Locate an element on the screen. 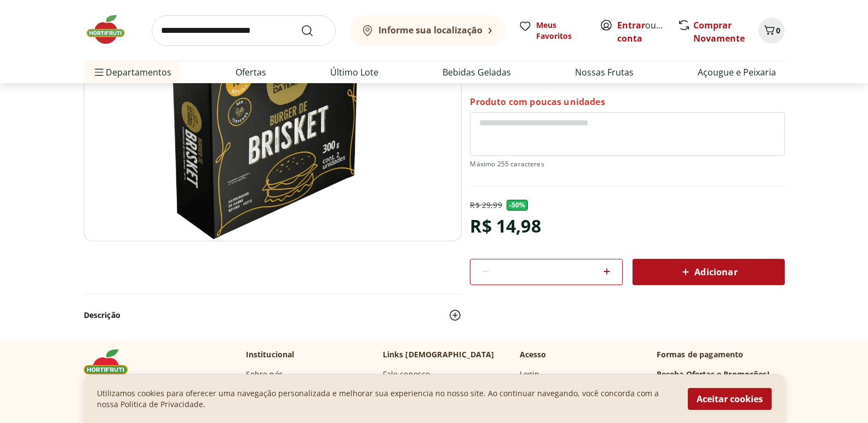  span: Departamentos is located at coordinates (132, 72).